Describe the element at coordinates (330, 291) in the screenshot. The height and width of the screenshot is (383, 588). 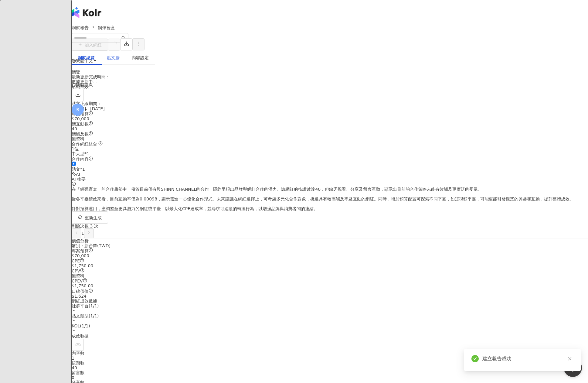
I see `div: 口碑價值` at that location.